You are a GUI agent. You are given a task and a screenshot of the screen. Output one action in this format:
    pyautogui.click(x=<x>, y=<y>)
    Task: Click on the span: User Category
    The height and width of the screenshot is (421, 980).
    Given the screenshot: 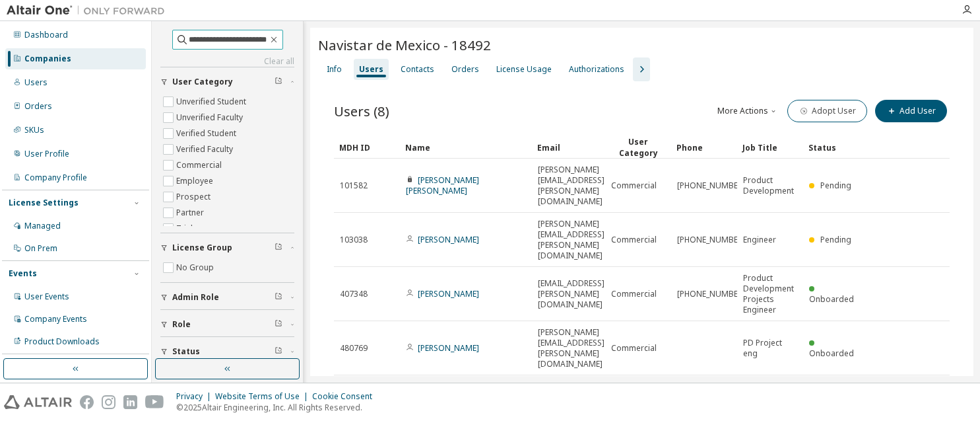 What is the action you would take?
    pyautogui.click(x=202, y=82)
    